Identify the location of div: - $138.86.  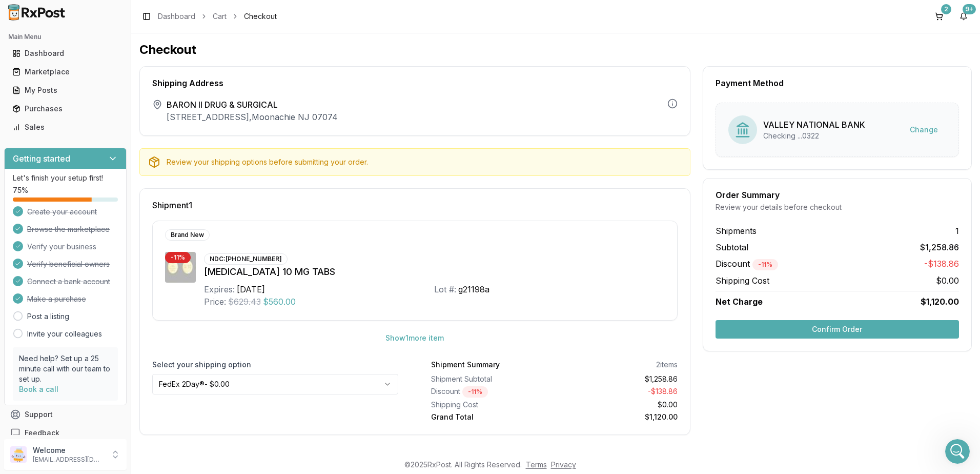
(618, 392).